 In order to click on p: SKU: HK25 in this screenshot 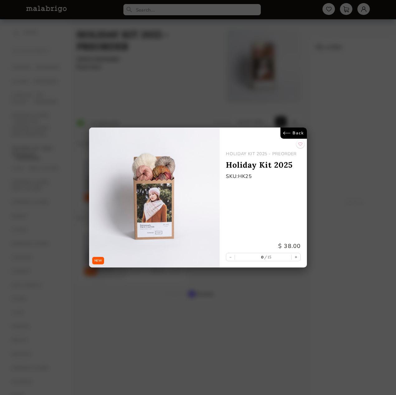, I will do `click(263, 177)`.